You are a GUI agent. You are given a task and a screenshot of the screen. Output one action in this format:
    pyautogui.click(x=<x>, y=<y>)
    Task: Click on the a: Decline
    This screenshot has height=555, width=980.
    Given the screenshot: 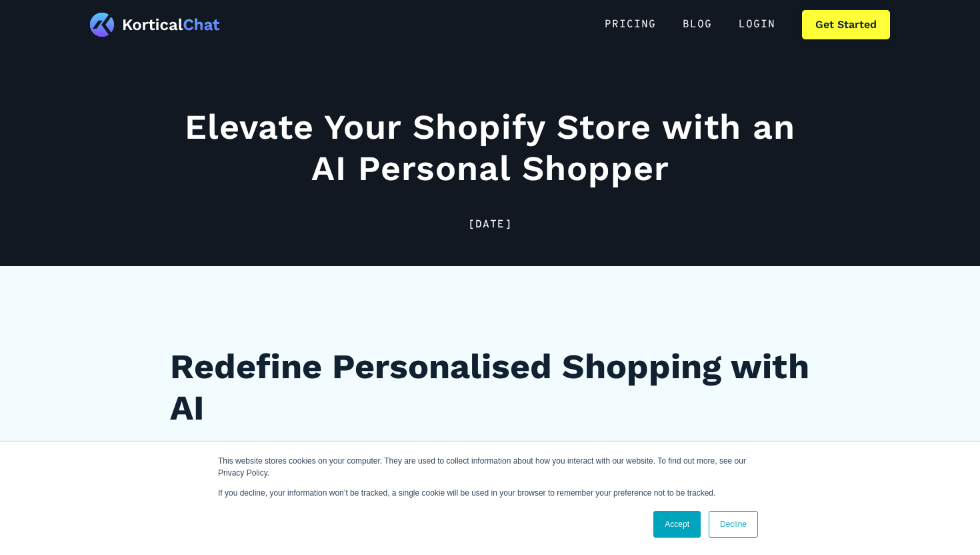 What is the action you would take?
    pyautogui.click(x=733, y=524)
    